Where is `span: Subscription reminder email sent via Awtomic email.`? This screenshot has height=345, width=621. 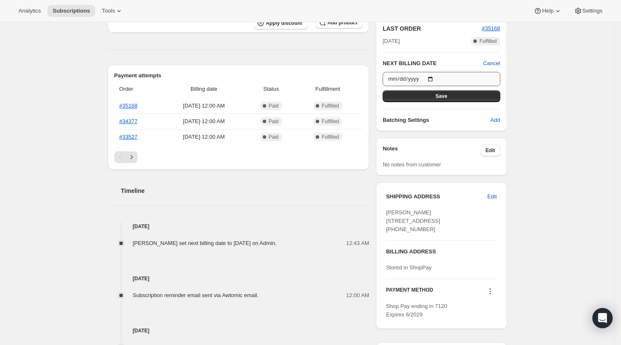 span: Subscription reminder email sent via Awtomic email. is located at coordinates (196, 295).